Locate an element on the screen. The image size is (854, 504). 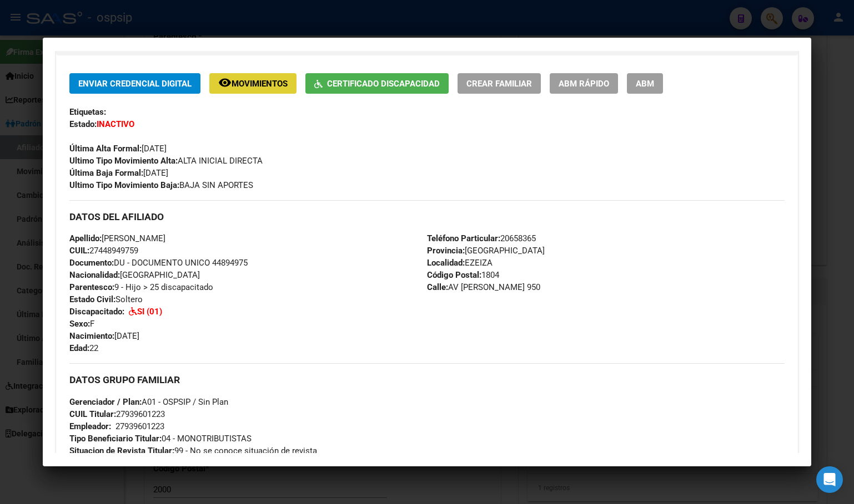
span: 20658365 is located at coordinates (481, 238).